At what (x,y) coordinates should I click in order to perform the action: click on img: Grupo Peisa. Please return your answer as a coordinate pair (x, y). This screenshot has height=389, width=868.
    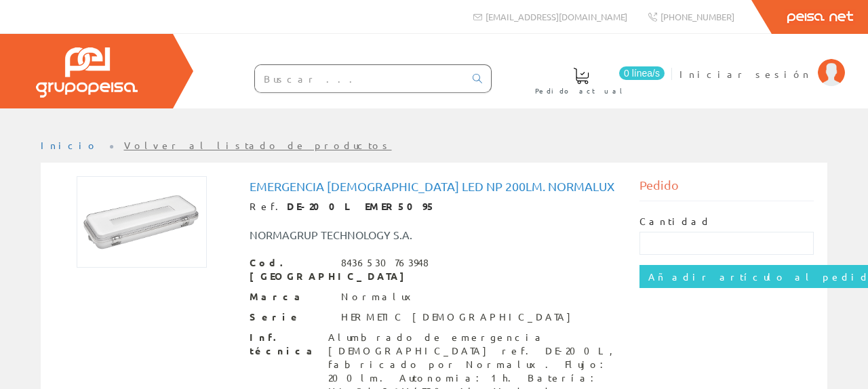
    Looking at the image, I should click on (86, 72).